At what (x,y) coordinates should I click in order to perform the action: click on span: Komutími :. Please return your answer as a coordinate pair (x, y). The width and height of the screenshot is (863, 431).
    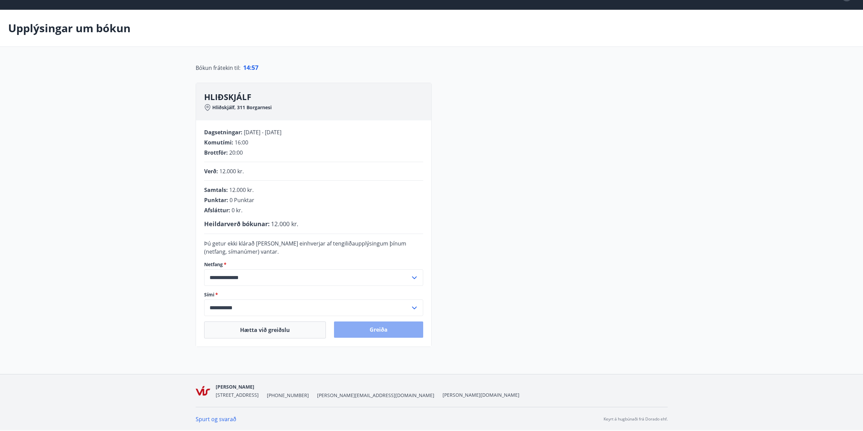
    Looking at the image, I should click on (219, 142).